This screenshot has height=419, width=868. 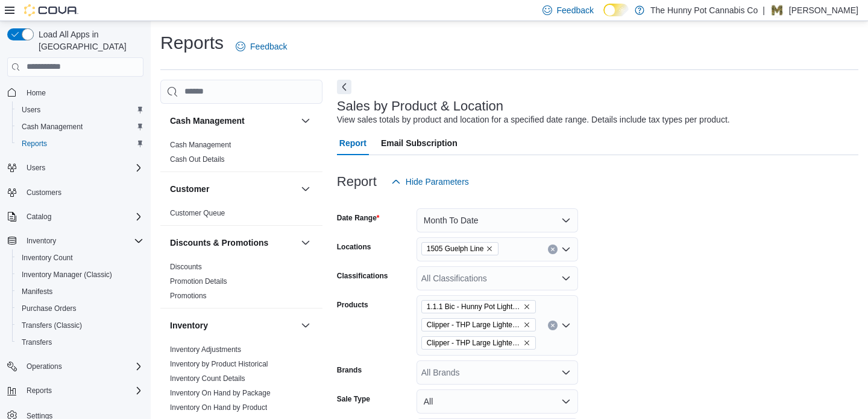 I want to click on a: Cash Out Details, so click(x=197, y=159).